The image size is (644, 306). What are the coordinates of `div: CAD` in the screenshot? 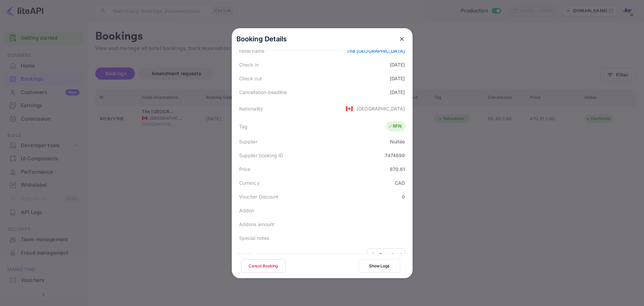 It's located at (400, 183).